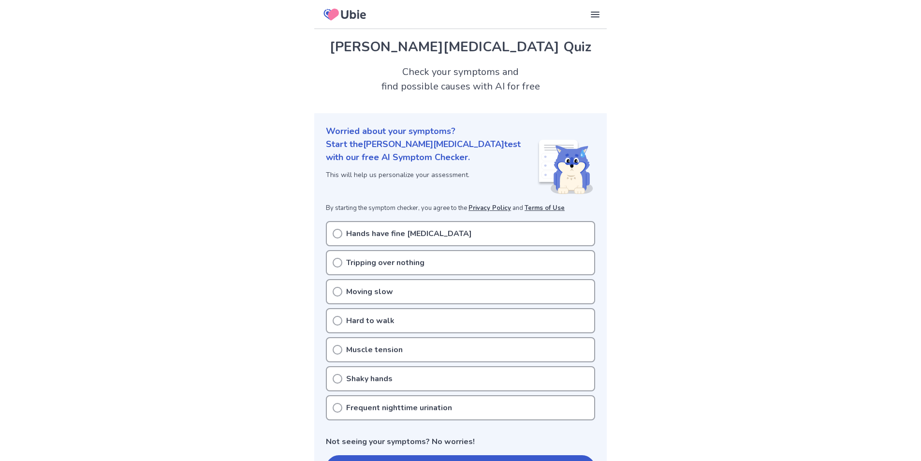 The image size is (921, 461). I want to click on h2: Check your symptoms and find possible causes with AI for free, so click(460, 79).